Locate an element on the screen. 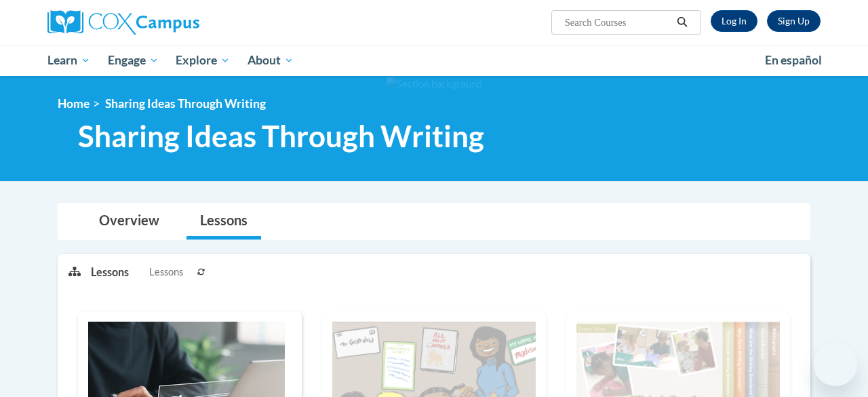  span: Learn is located at coordinates (69, 60).